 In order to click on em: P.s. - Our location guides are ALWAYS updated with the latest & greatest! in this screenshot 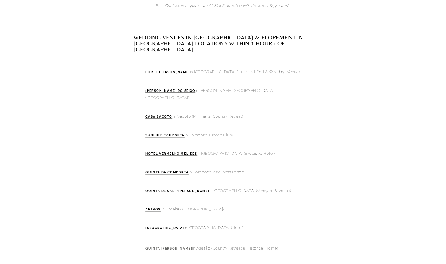, I will do `click(223, 5)`.